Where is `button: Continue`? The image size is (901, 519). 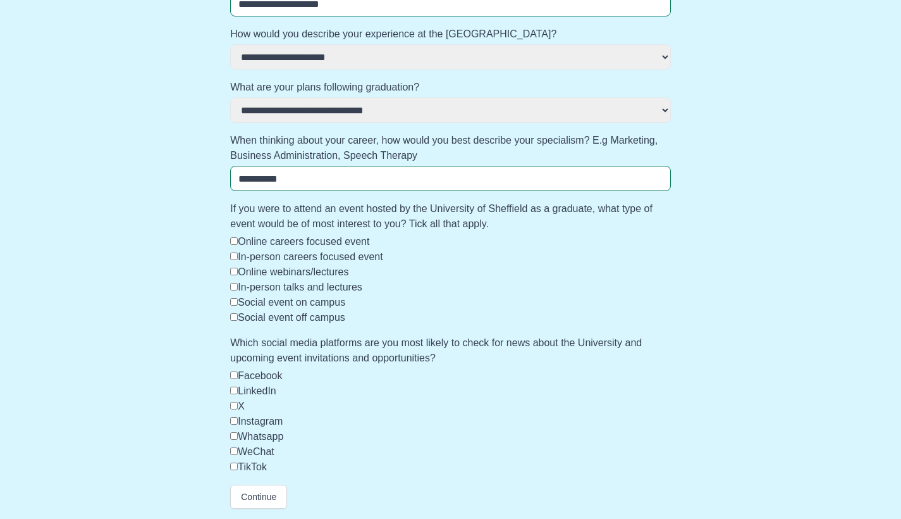
button: Continue is located at coordinates (259, 496).